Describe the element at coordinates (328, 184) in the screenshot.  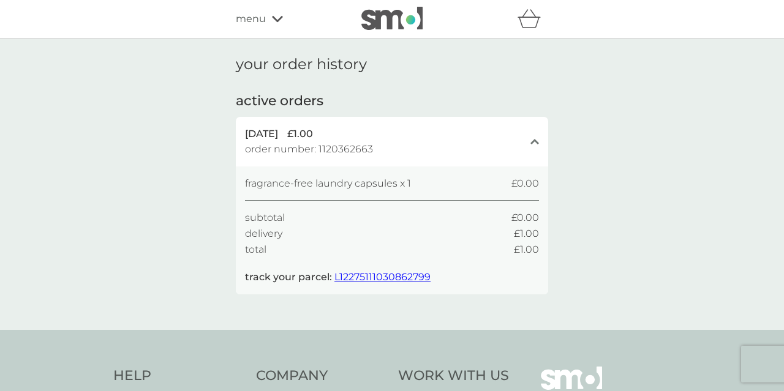
I see `span: fragrance-free laundry capsules x 1` at that location.